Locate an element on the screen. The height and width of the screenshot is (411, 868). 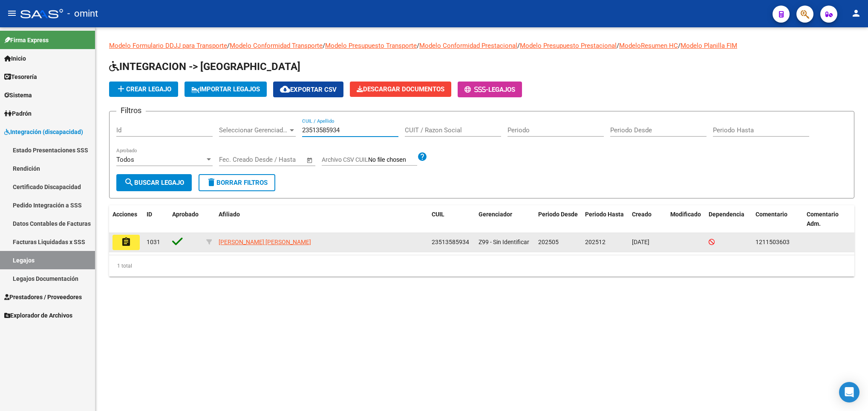
span: Exportar CSV is located at coordinates (308, 90).